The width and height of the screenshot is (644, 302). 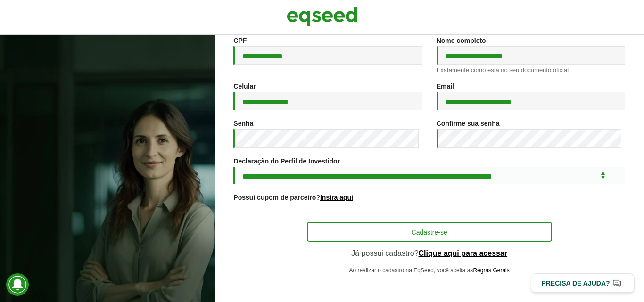 What do you see at coordinates (243, 124) in the screenshot?
I see `label: Senha` at bounding box center [243, 124].